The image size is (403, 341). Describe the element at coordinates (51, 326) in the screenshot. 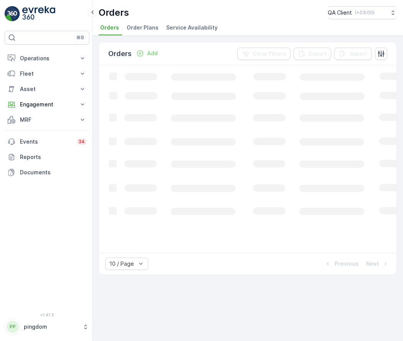

I see `p: pingdom` at that location.